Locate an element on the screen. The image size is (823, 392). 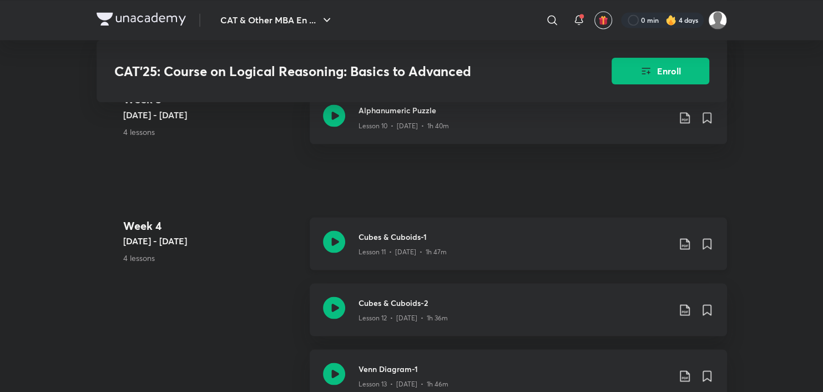
h3: Cubes & Cuboids-1 is located at coordinates (514, 236).